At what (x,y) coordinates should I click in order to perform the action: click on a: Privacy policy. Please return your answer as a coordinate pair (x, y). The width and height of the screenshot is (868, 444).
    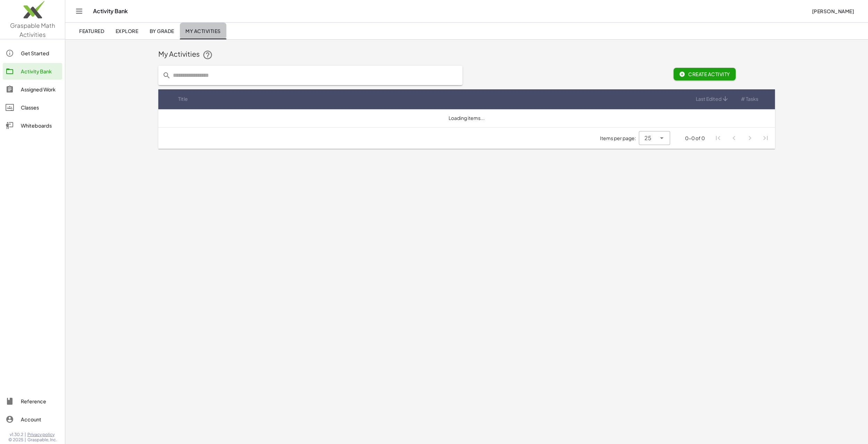
    Looking at the image, I should click on (42, 434).